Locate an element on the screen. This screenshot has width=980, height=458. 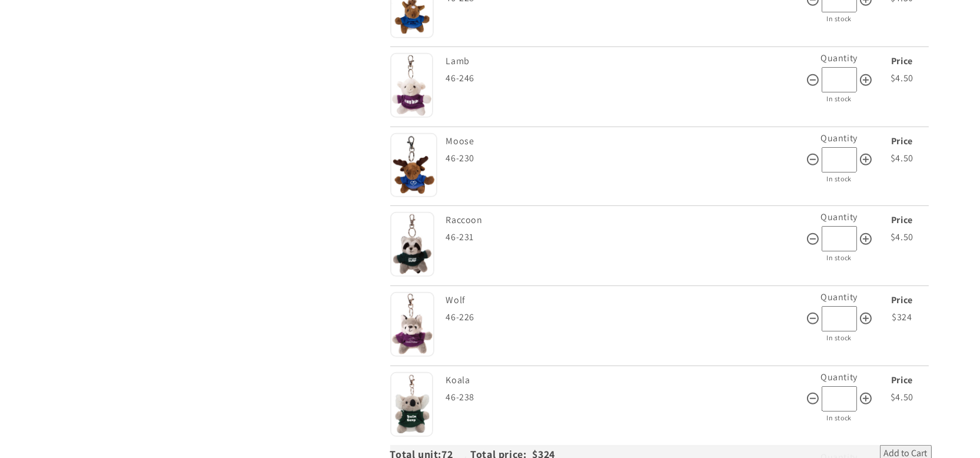
div: Koala is located at coordinates (624, 381).